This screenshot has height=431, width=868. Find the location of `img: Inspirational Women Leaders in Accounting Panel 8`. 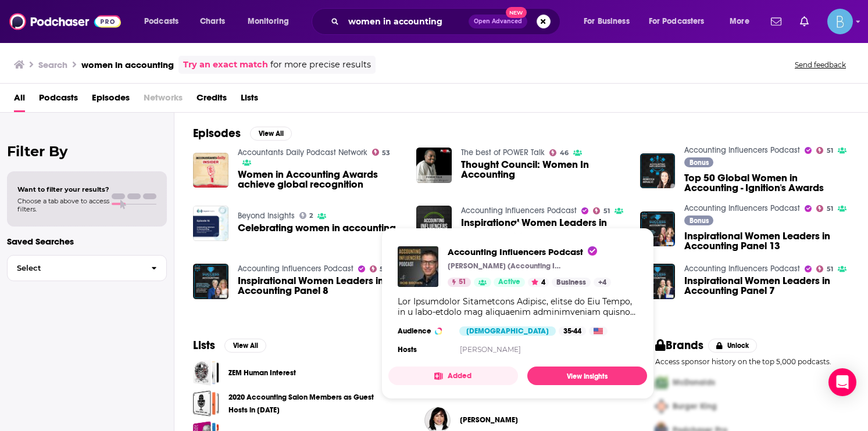

img: Inspirational Women Leaders in Accounting Panel 8 is located at coordinates (210, 281).